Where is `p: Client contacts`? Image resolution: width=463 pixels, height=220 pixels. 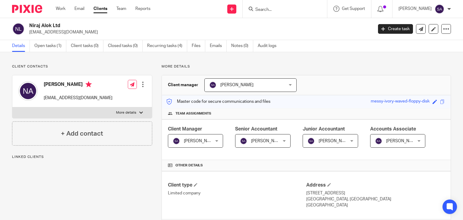 p: Client contacts is located at coordinates (82, 67).